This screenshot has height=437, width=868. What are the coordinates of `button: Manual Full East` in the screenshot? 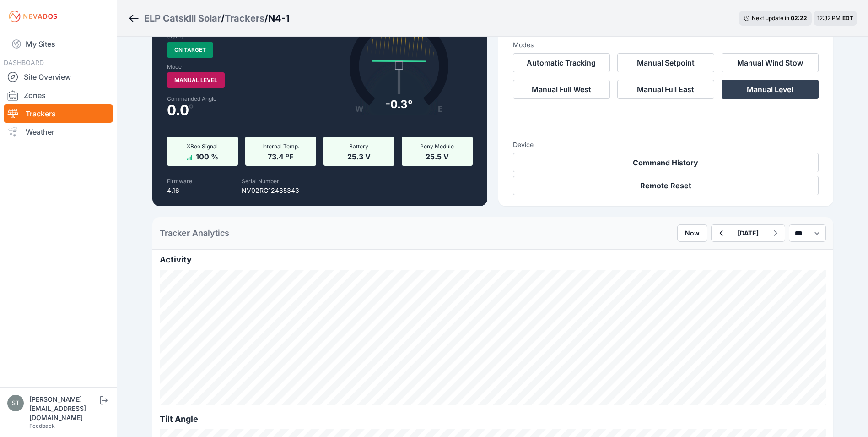 It's located at (666, 90).